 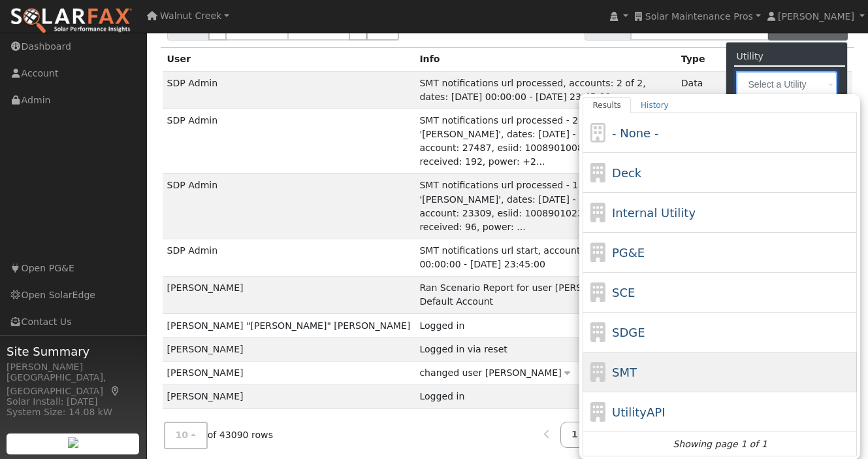 I want to click on span: Deck, so click(x=627, y=173).